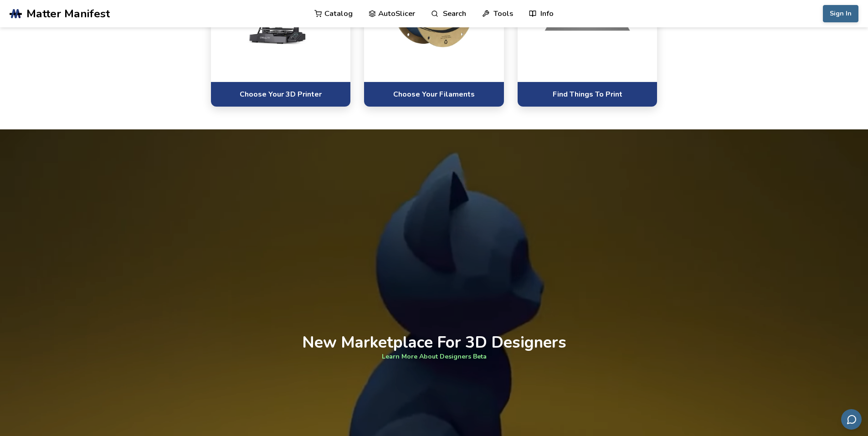  I want to click on h2: New Marketplace For 3D Designers, so click(434, 342).